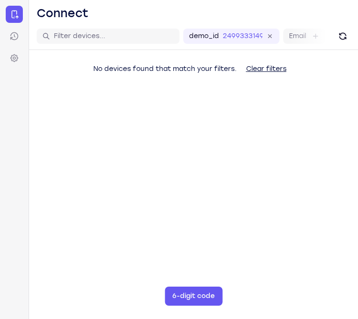 This screenshot has height=319, width=358. What do you see at coordinates (266, 69) in the screenshot?
I see `button: Clear filters` at bounding box center [266, 69].